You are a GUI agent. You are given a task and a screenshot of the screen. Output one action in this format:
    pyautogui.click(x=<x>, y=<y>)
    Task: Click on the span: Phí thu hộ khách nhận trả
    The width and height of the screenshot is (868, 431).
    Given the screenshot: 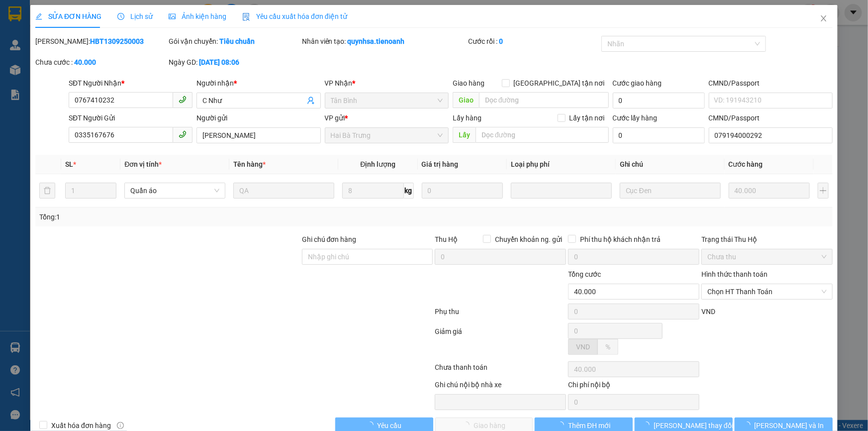 What is the action you would take?
    pyautogui.click(x=620, y=240)
    